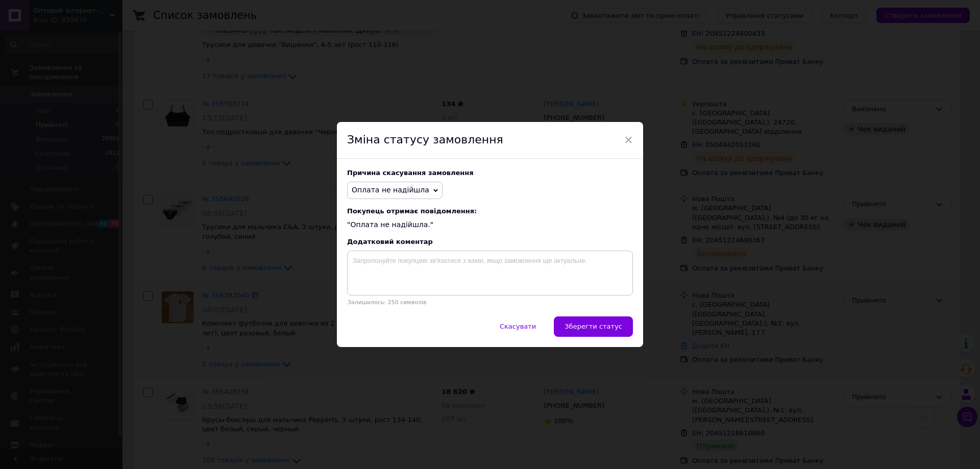  Describe the element at coordinates (593, 327) in the screenshot. I see `button: Зберегти статус` at that location.